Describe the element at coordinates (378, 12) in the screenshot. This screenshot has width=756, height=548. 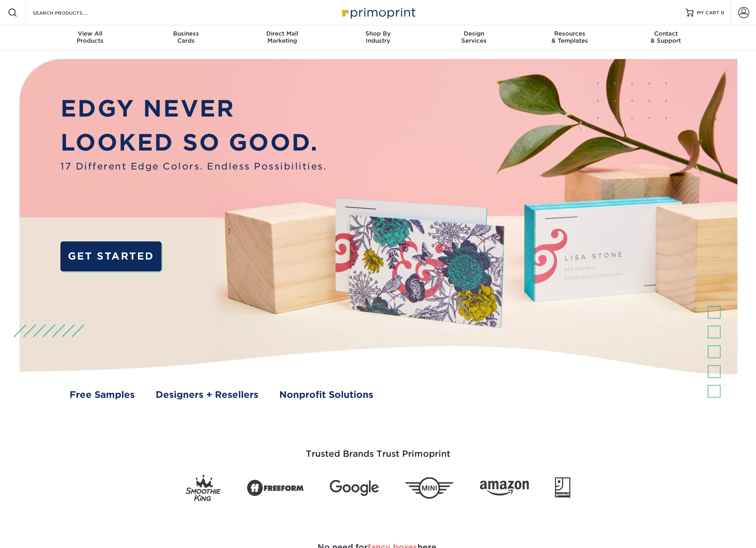
I see `img: Primoprint` at that location.